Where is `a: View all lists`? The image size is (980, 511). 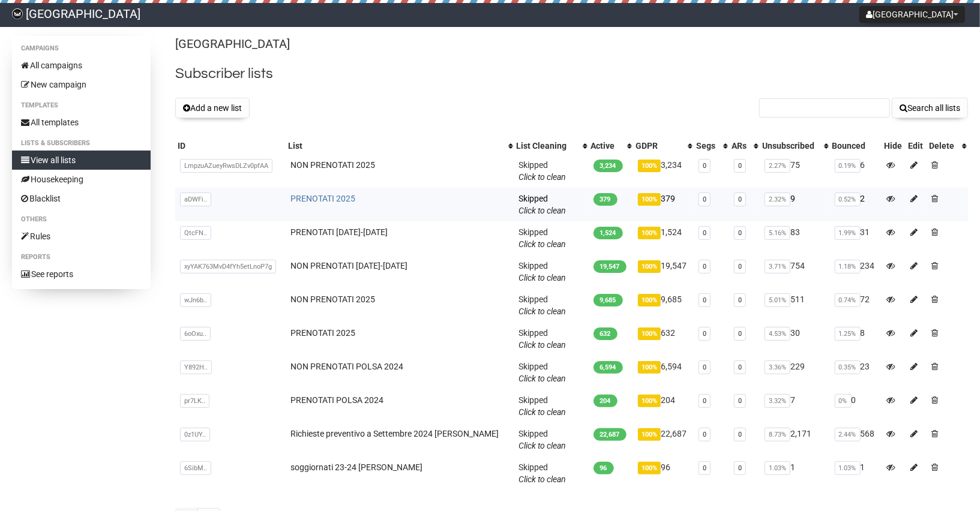
a: View all lists is located at coordinates (81, 160).